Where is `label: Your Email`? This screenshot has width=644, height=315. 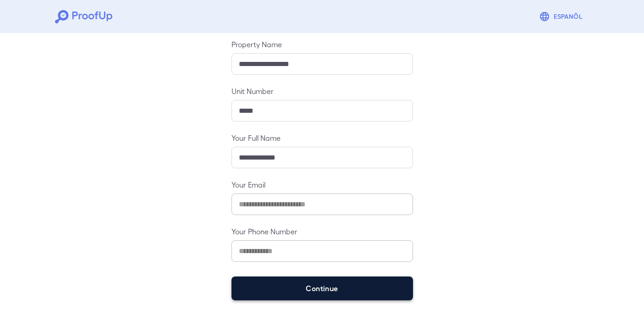
label: Your Email is located at coordinates (322, 184).